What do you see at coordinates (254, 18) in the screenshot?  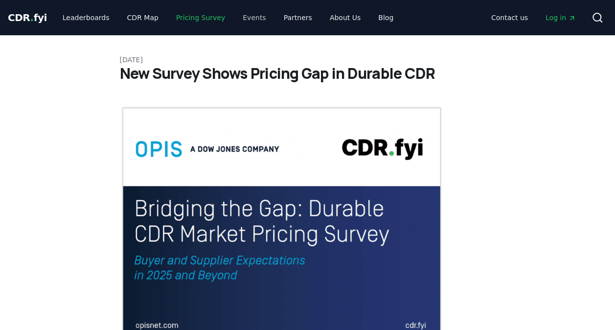 I see `a: Events` at bounding box center [254, 18].